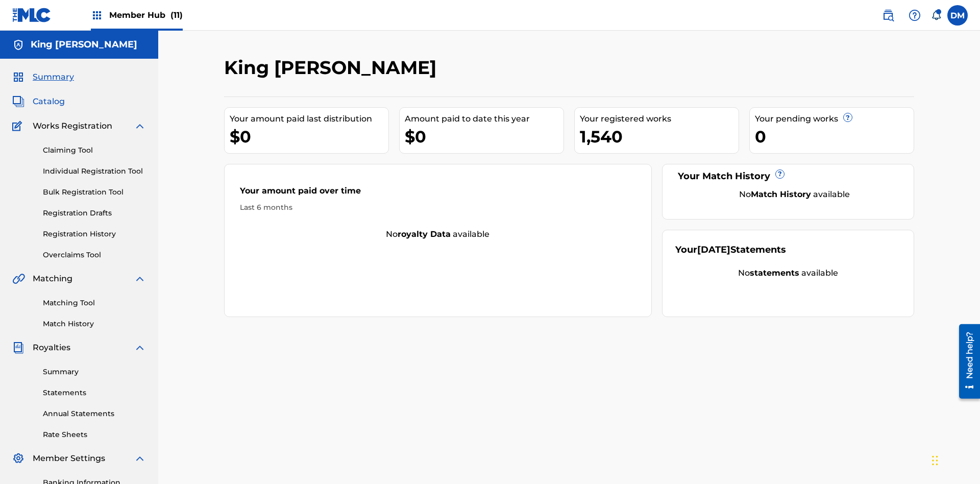 The width and height of the screenshot is (980, 484). Describe the element at coordinates (834, 119) in the screenshot. I see `div: Your pending works` at that location.